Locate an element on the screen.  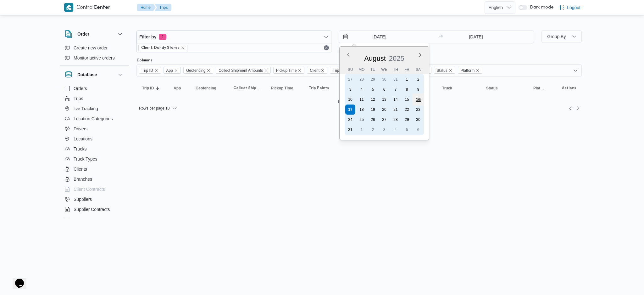
button: Monitor active orders is located at coordinates (94, 58).